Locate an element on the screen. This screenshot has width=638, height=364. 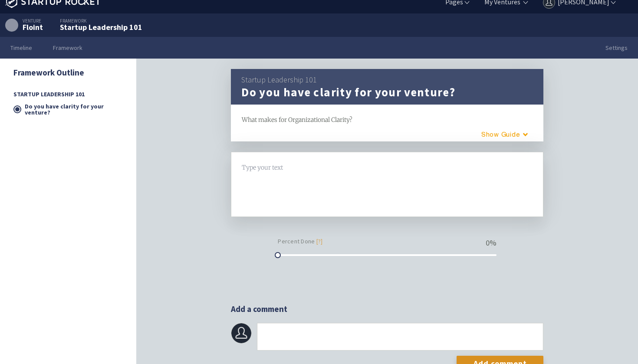
a: Settings is located at coordinates (616, 48).